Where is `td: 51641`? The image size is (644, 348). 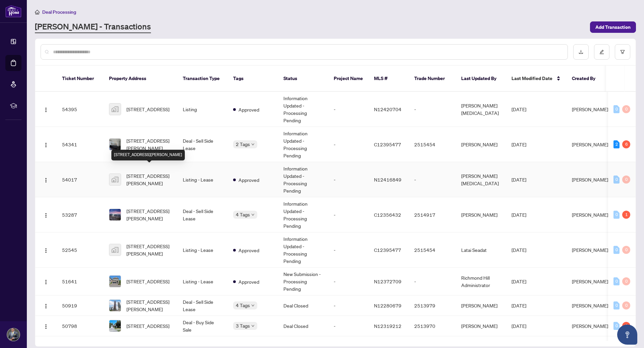 td: 51641 is located at coordinates (80, 282).